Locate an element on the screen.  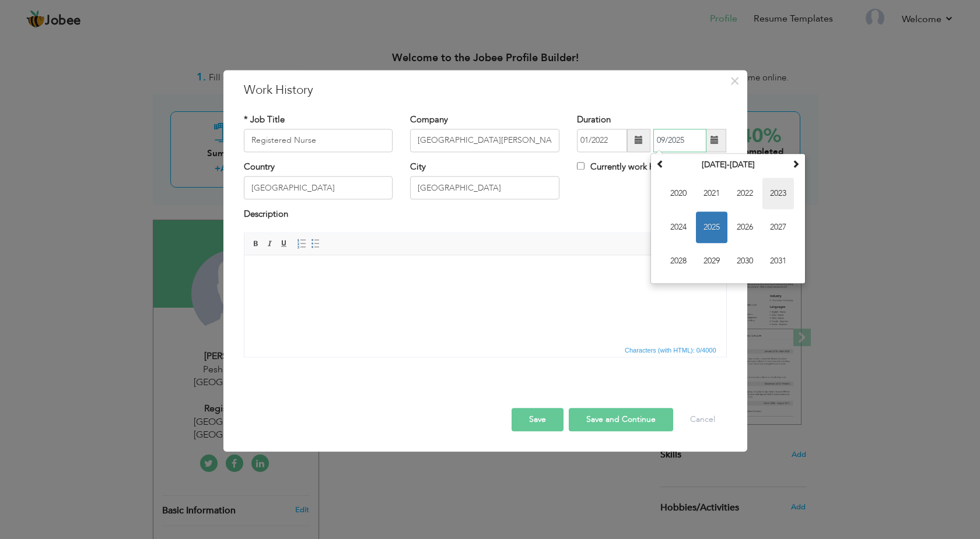
button: Save and Continue is located at coordinates (620, 419).